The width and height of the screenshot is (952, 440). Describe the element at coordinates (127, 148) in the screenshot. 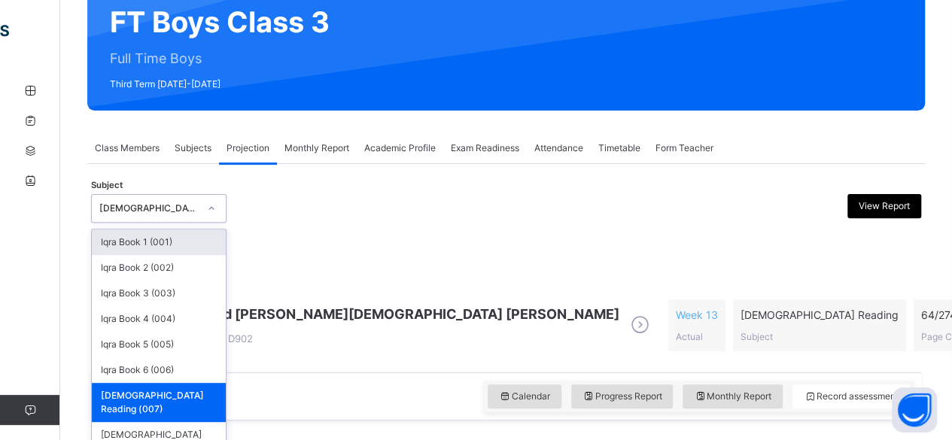

I see `span: Class Members` at that location.